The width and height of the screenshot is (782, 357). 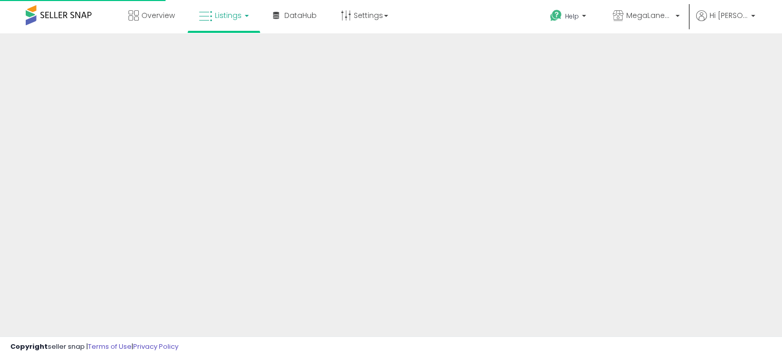 What do you see at coordinates (94, 347) in the screenshot?
I see `div: seller snap | |` at bounding box center [94, 347].